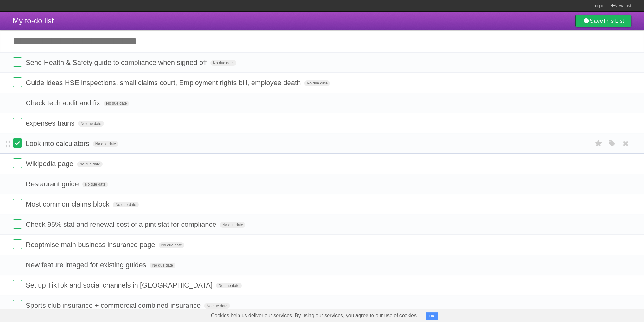 The image size is (644, 322). Describe the element at coordinates (314, 316) in the screenshot. I see `span: Cookies help us deliver our services. By using our services, you agree to our use of cookies.` at that location.